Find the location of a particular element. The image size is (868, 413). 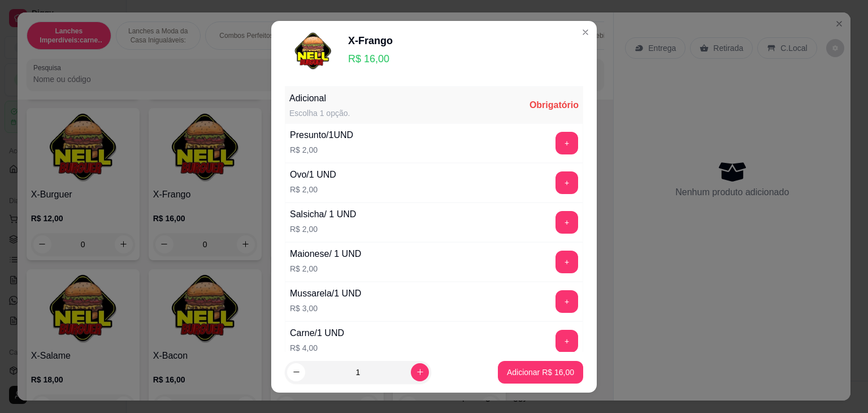

p: R$ 4,00 is located at coordinates (317, 348).